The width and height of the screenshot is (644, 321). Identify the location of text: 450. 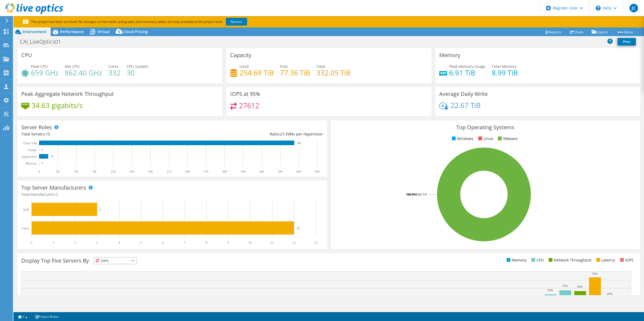
(317, 171).